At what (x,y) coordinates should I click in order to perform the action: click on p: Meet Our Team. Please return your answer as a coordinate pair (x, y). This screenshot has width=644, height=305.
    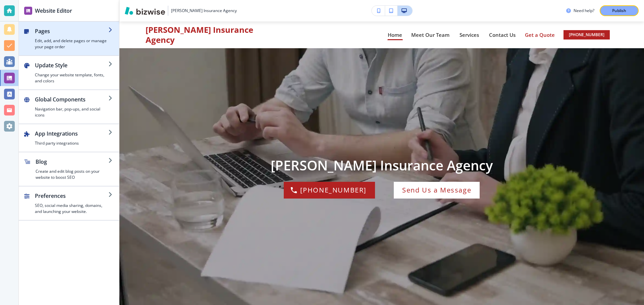
    Looking at the image, I should click on (431, 35).